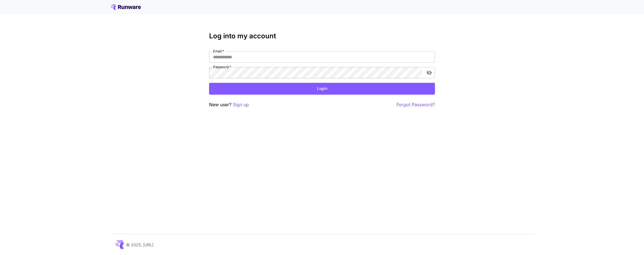  What do you see at coordinates (229, 105) in the screenshot?
I see `p: New user?` at bounding box center [229, 105].